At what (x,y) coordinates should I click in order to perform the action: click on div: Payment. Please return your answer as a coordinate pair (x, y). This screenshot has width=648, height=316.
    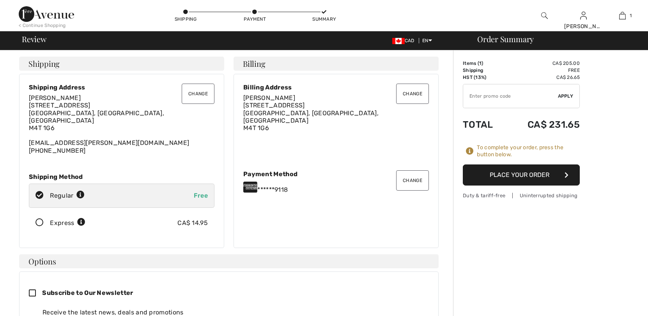
    Looking at the image, I should click on (255, 19).